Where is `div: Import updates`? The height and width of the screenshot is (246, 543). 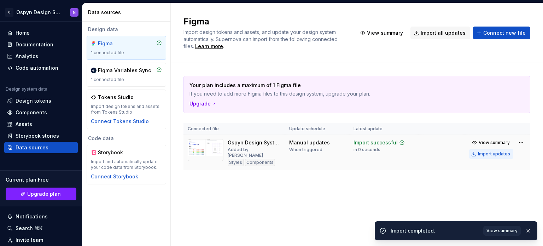
div: Import updates is located at coordinates (494, 154).